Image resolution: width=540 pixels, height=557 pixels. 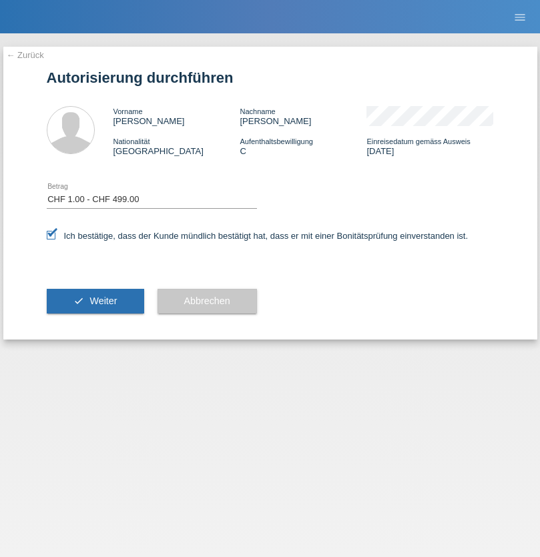 What do you see at coordinates (418, 142) in the screenshot?
I see `span: Einreisedatum gemäss Ausweis` at bounding box center [418, 142].